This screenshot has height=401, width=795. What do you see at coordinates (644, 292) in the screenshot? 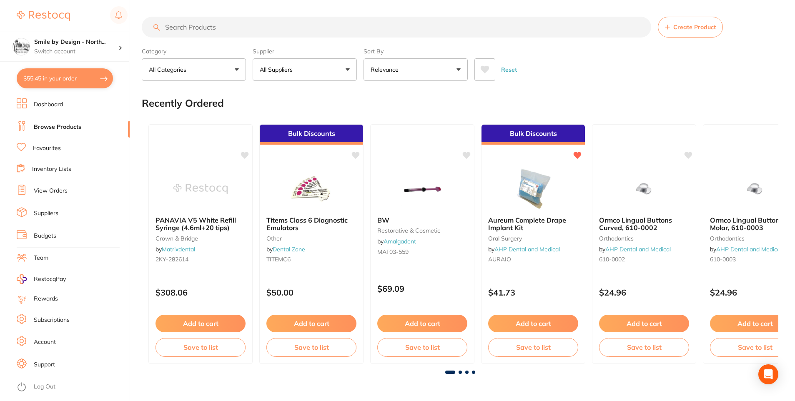
I see `p: $24.96` at bounding box center [644, 292].